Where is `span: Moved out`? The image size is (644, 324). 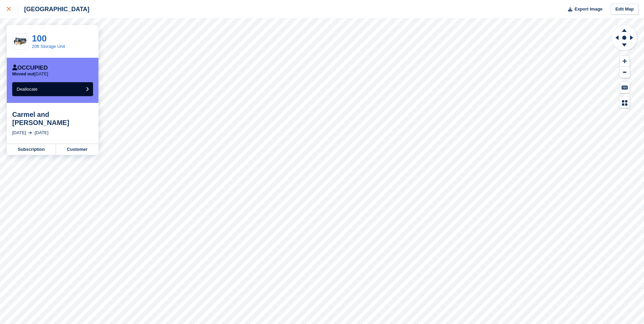 span: Moved out is located at coordinates (23, 74).